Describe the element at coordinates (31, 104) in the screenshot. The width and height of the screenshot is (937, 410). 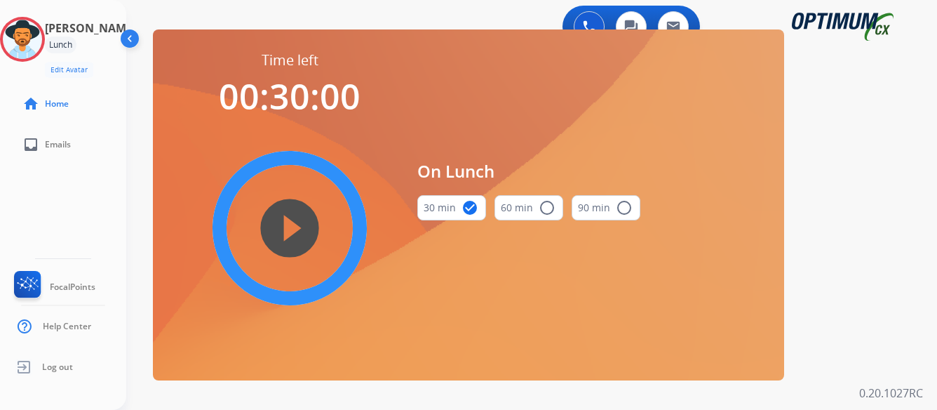
I see `mat-icon: home` at that location.